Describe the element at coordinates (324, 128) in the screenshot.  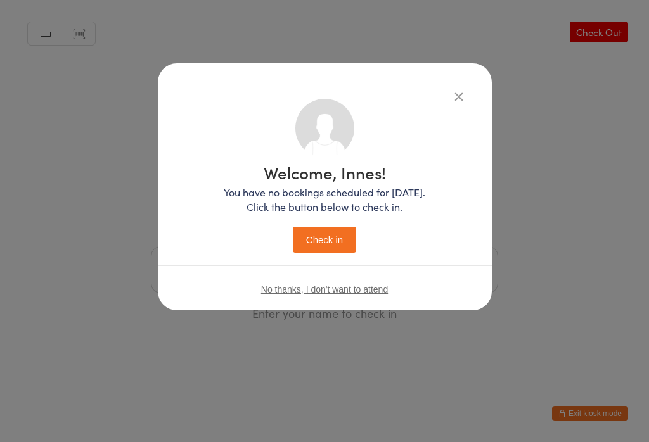
I see `img: no_photo.png` at that location.